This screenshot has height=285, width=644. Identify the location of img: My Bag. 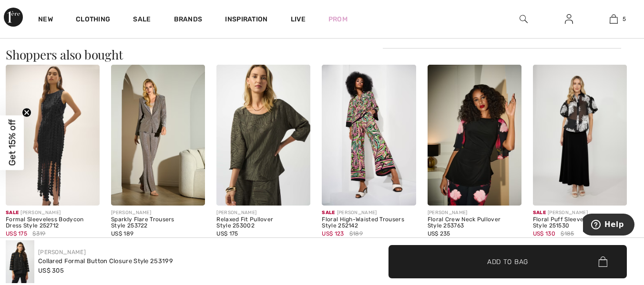
(614, 19).